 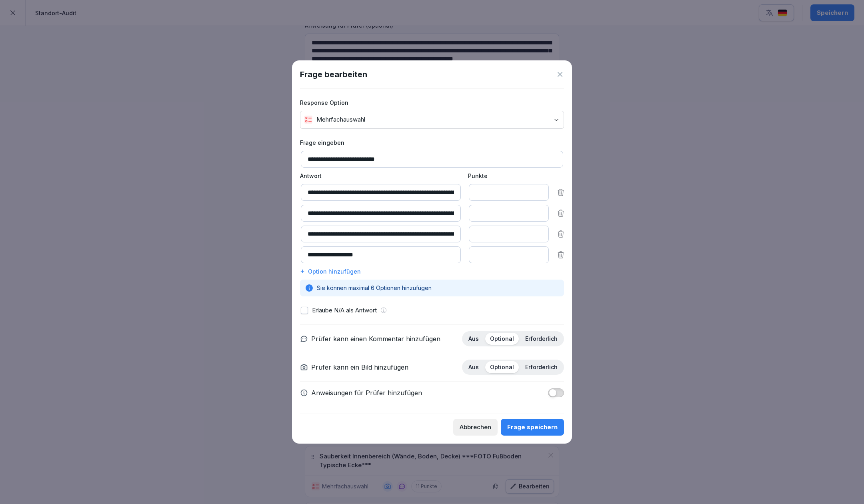 What do you see at coordinates (475, 427) in the screenshot?
I see `div: Abbrechen` at bounding box center [475, 427].